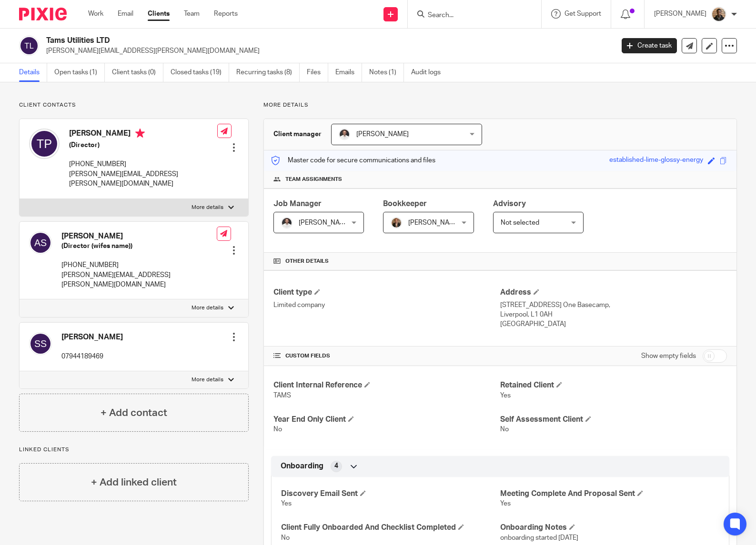 This screenshot has width=756, height=545. What do you see at coordinates (387, 305) in the screenshot?
I see `p: Limited company` at bounding box center [387, 305].